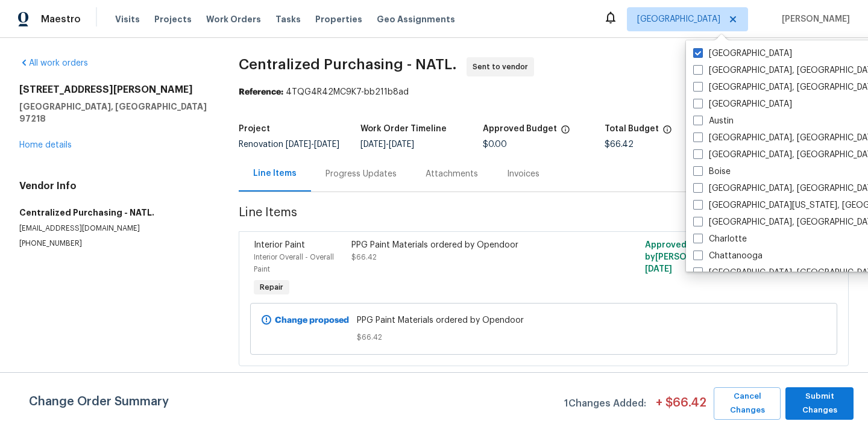 The width and height of the screenshot is (868, 430). What do you see at coordinates (312, 321) in the screenshot?
I see `b: Change proposed` at bounding box center [312, 321].